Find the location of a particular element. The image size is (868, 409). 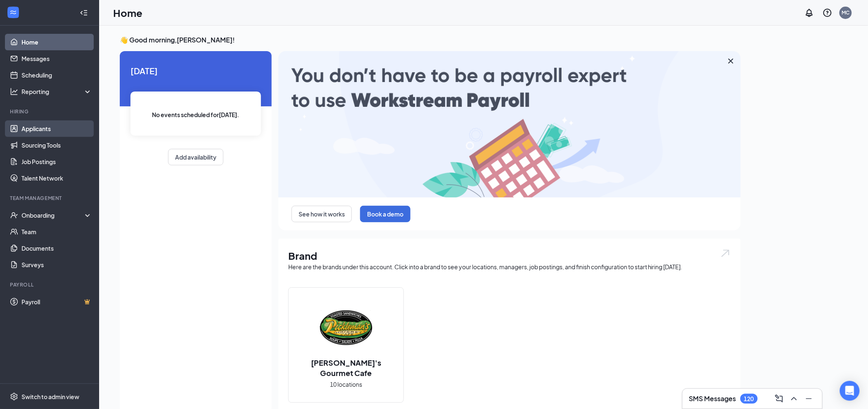

button: ComposeMessage is located at coordinates (779, 399).